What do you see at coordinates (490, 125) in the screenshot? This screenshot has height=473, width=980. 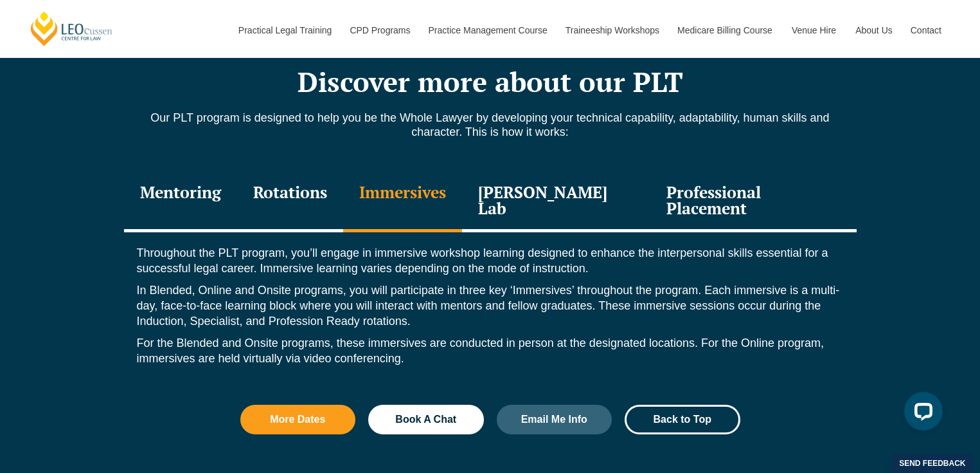 I see `p: Our PLT program is designed to help you be the Whole Lawyer by developing your technical capabili...` at bounding box center [490, 125].